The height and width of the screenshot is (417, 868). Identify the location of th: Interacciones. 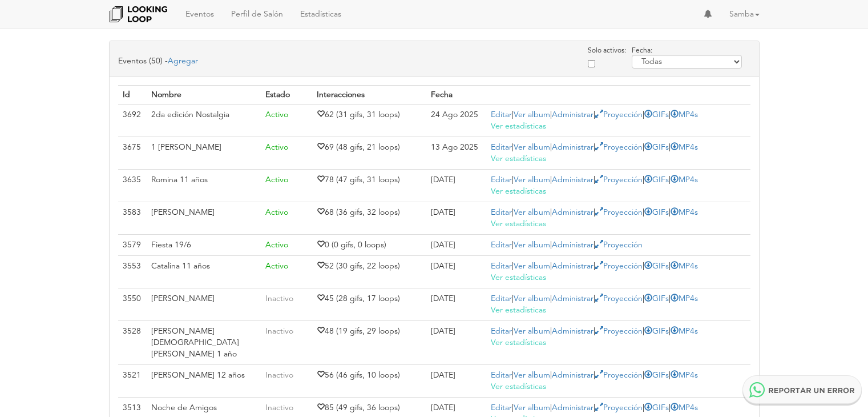
(369, 95).